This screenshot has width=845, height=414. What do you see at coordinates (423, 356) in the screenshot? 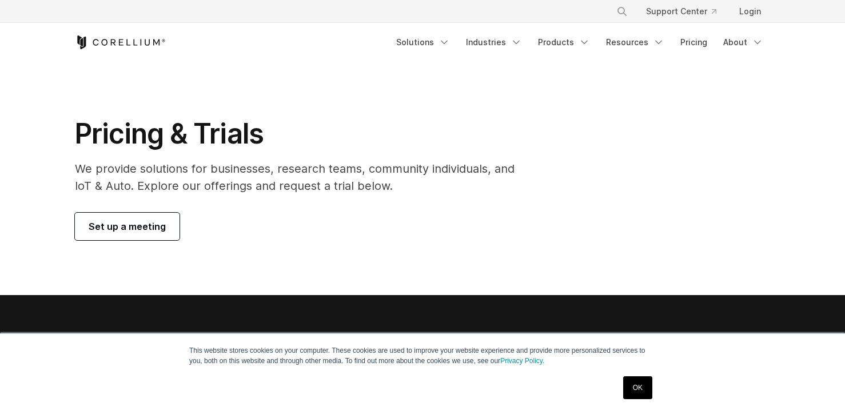
I see `p: This website stores cookies on your computer. These cookies are used to improve your website expe...` at bounding box center [423, 356].